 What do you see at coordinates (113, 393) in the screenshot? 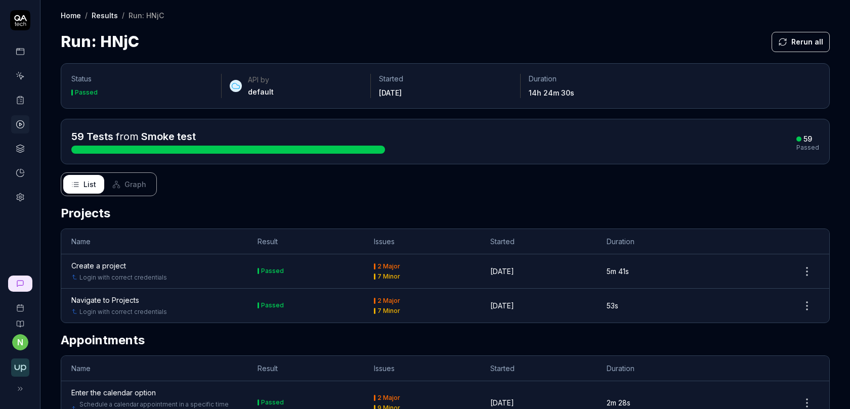
I see `div: Enter the calendar option` at bounding box center [113, 393].